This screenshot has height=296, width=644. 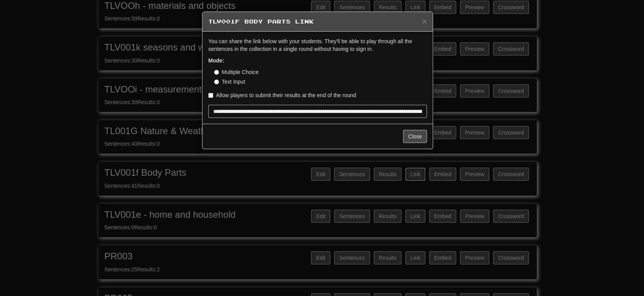 What do you see at coordinates (318, 22) in the screenshot?
I see `h5: TLV001f Body Parts Link` at bounding box center [318, 22].